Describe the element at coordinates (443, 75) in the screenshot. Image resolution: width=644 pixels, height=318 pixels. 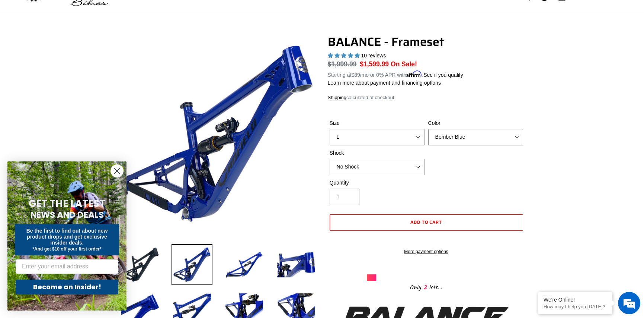
I see `a: See if you qualify - Learn more about Affirm Financing (opens in modal)` at that location.